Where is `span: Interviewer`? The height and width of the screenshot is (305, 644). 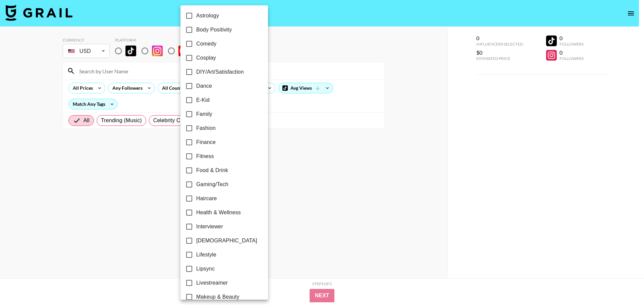 span: Interviewer is located at coordinates (209, 227).